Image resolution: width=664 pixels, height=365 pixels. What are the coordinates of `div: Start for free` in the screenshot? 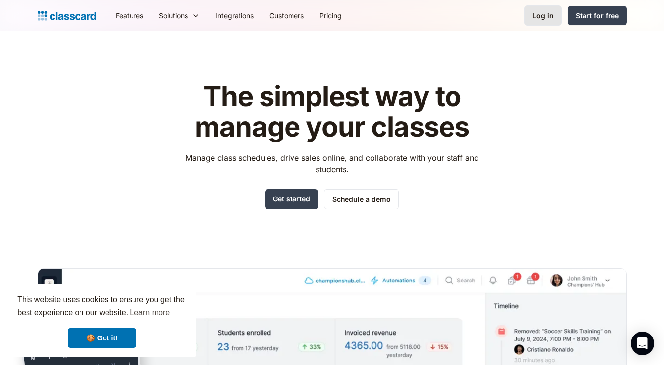 It's located at (597, 15).